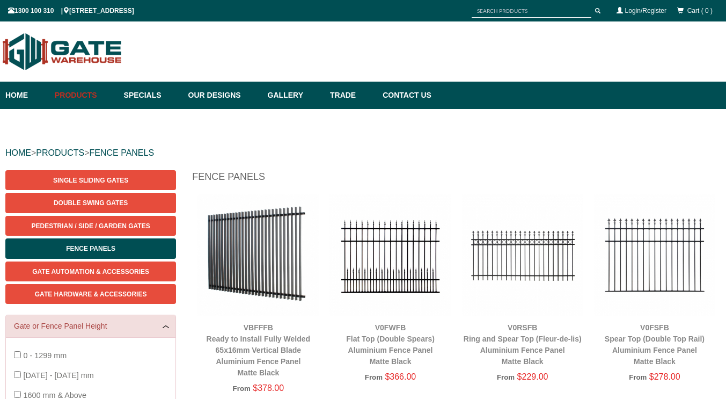  What do you see at coordinates (456, 179) in the screenshot?
I see `h1: Fence Panels` at bounding box center [456, 179].